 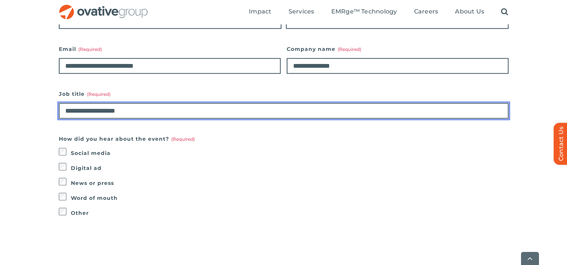 What do you see at coordinates (260, 12) in the screenshot?
I see `a: Impact` at bounding box center [260, 12].